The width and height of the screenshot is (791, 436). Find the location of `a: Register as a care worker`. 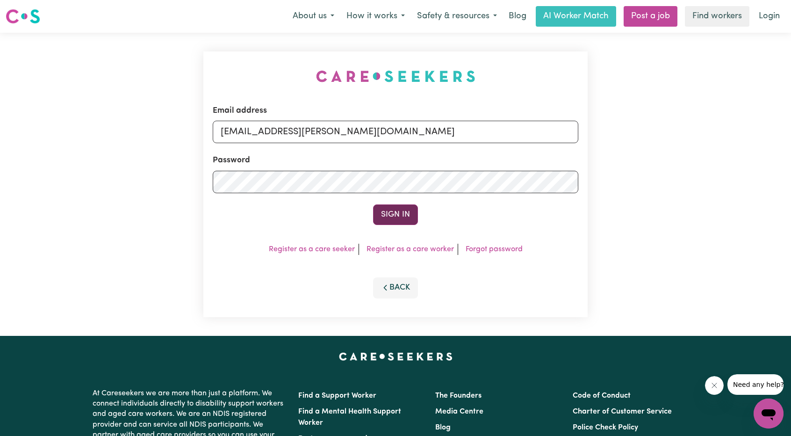

a: Register as a care worker is located at coordinates (410, 249).